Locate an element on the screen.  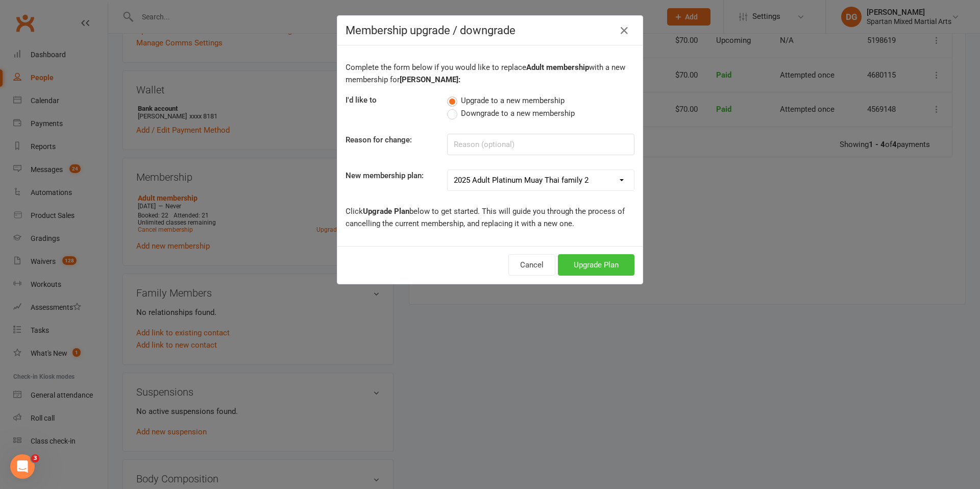
b: Adult membership is located at coordinates (558, 68).